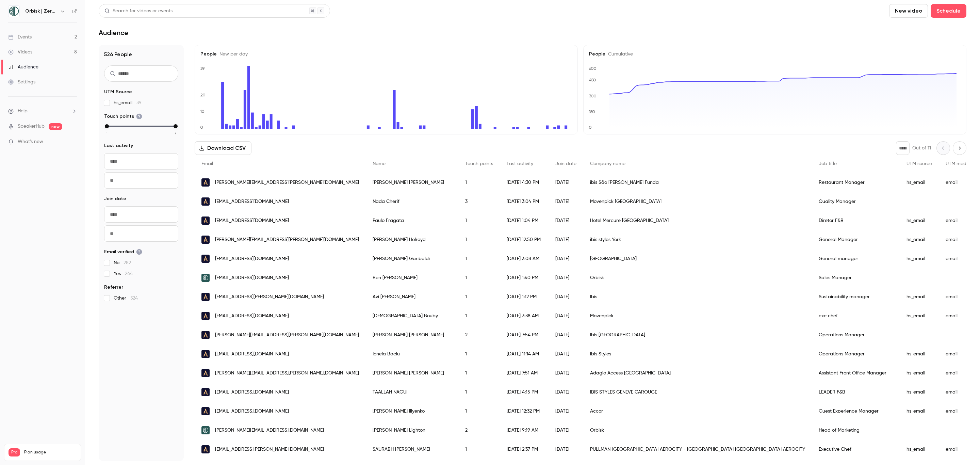 Image resolution: width=980 pixels, height=465 pixels. Describe the element at coordinates (176, 126) in the screenshot. I see `div: max` at that location.